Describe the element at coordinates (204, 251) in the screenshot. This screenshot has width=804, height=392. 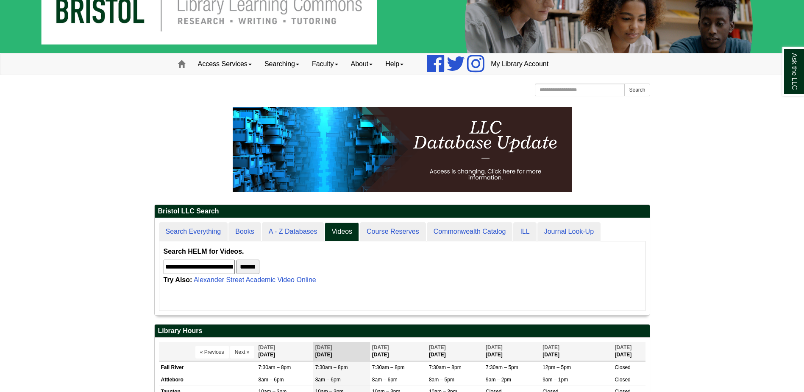
I see `label: Search HELM for Videos.` at that location.